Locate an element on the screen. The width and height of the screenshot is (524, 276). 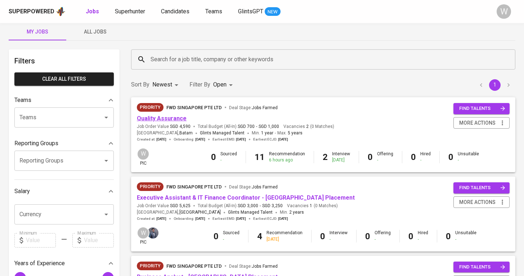
span: Min. is located at coordinates (262, 133).